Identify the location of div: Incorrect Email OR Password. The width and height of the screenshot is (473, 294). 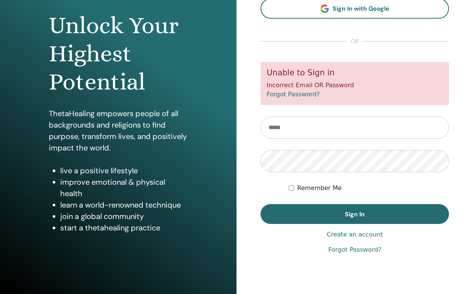
(355, 84).